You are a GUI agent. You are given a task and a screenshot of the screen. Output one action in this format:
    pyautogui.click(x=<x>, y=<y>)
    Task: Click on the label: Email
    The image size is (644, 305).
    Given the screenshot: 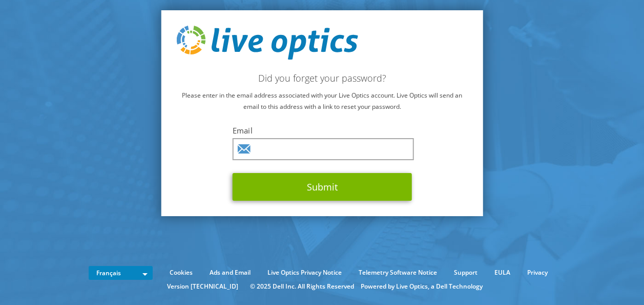 What is the action you would take?
    pyautogui.click(x=322, y=130)
    